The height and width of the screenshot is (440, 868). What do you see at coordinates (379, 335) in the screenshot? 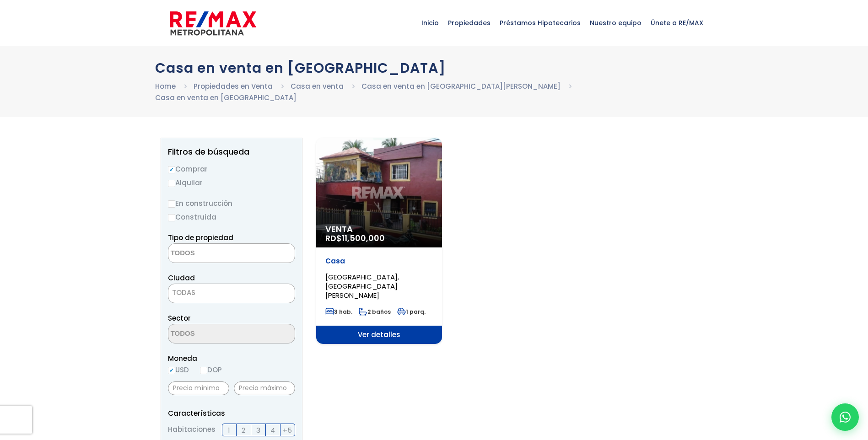
I see `span: Ver detalles` at bounding box center [379, 335].